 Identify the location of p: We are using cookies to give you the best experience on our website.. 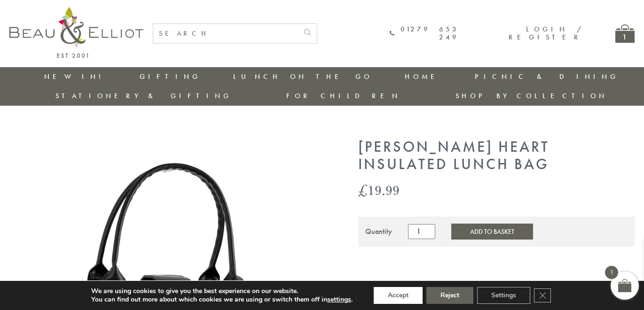
(222, 291).